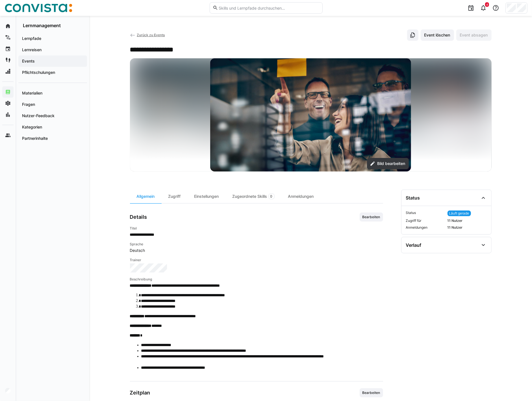 The width and height of the screenshot is (532, 401). What do you see at coordinates (256, 250) in the screenshot?
I see `span: Deutsch` at bounding box center [256, 250].